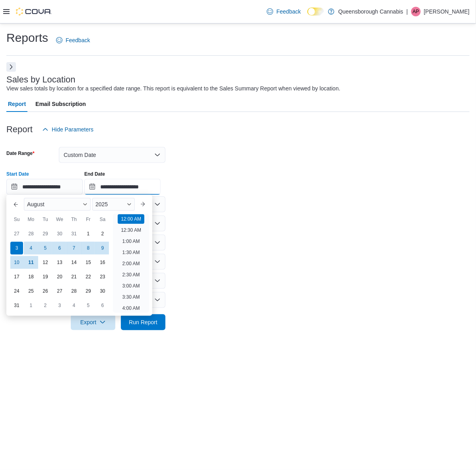 This screenshot has width=476, height=470. Describe the element at coordinates (131, 219) in the screenshot. I see `li: 12:00 AM` at that location.